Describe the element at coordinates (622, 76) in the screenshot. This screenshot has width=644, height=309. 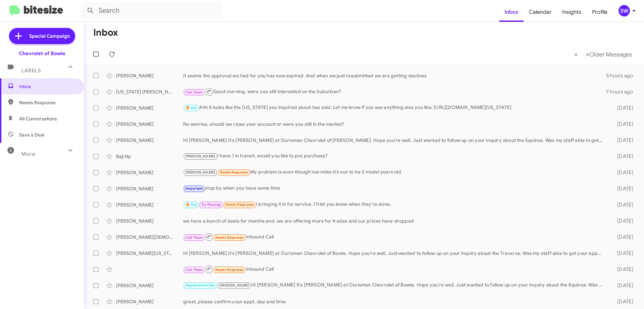
I see `div: 5 hours ago` at that location.